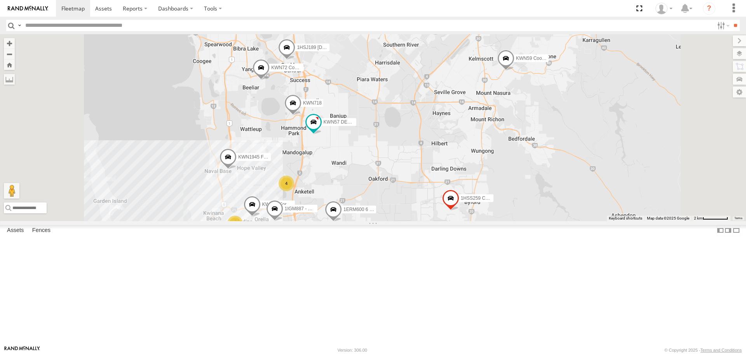 The height and width of the screenshot is (354, 746). I want to click on label: Map Settings, so click(740, 92).